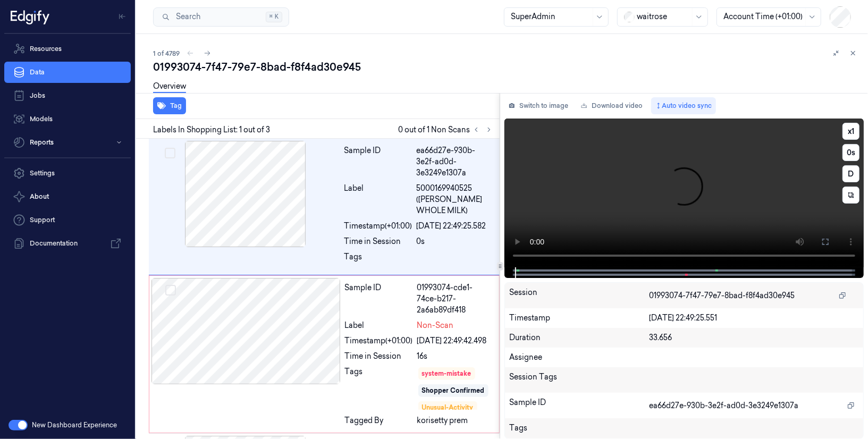 The width and height of the screenshot is (868, 439). I want to click on div: ea66d27e-930b-3e2f-ad0d-3e3249e1307a, so click(455, 161).